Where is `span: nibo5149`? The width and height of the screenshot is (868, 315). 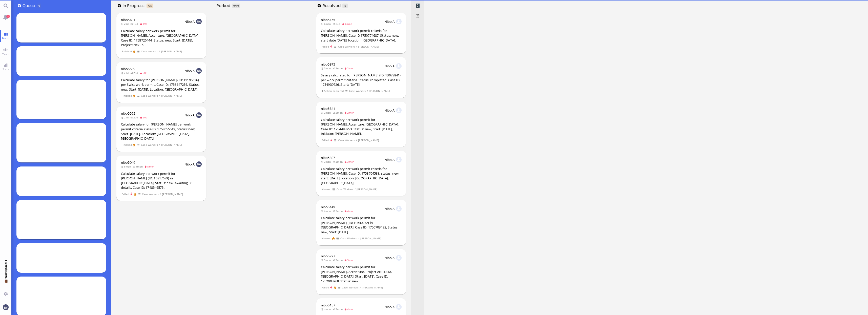 span: nibo5149 is located at coordinates (328, 207).